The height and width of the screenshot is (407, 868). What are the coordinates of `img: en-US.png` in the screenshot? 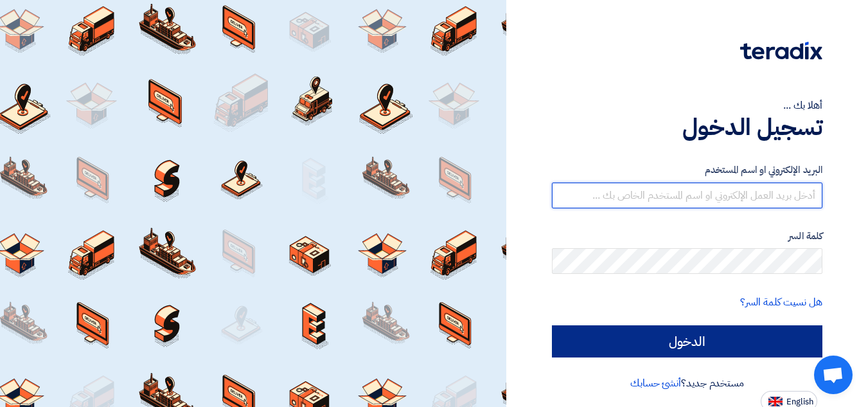 It's located at (776, 401).